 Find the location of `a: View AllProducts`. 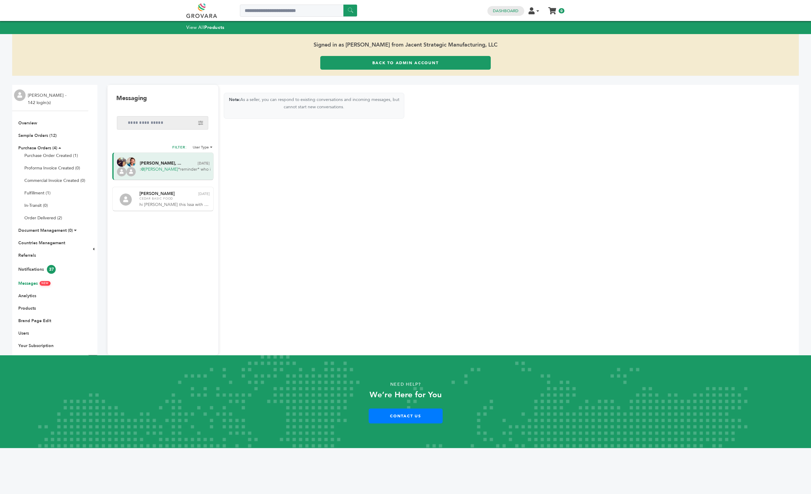

a: View AllProducts is located at coordinates (206, 27).